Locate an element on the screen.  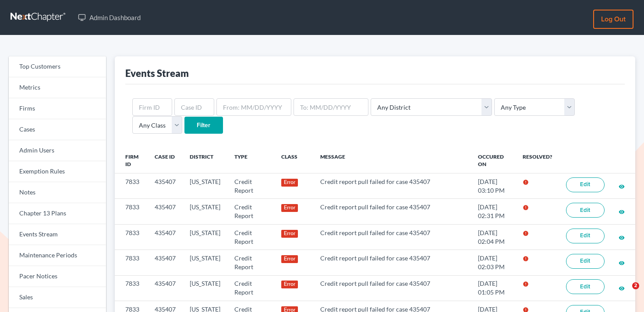
a: Log out is located at coordinates (613, 19).